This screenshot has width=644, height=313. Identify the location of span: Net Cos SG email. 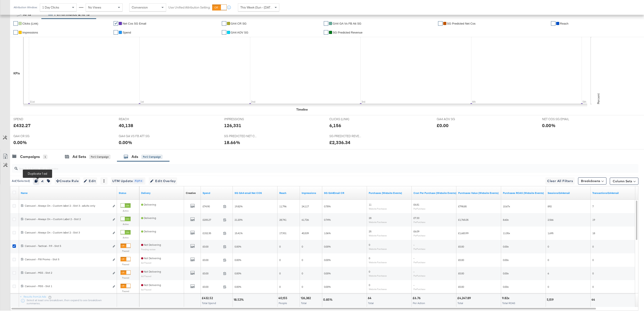
(134, 24).